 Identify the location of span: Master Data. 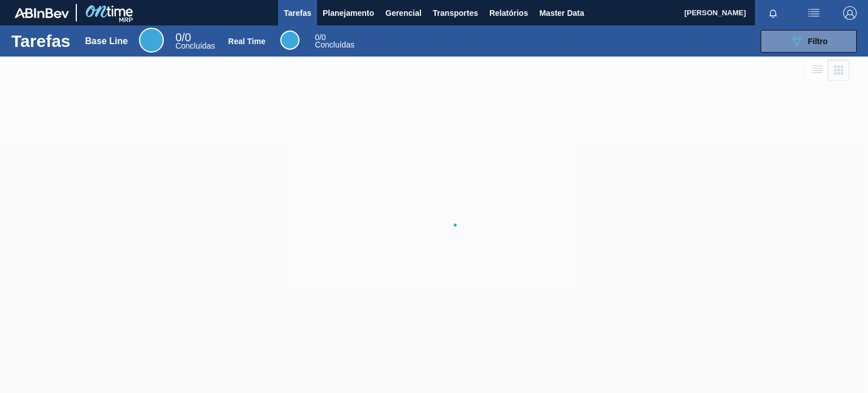
(561, 13).